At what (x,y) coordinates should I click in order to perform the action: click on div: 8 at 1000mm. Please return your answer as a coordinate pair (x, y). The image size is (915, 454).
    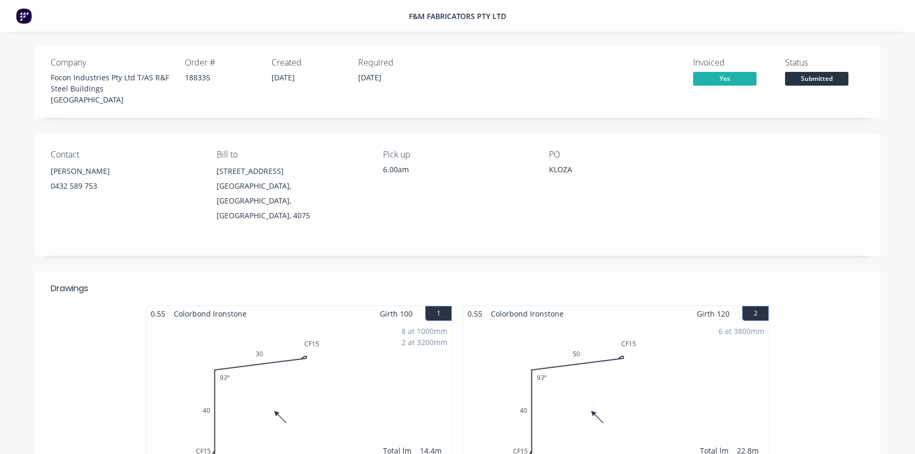
    Looking at the image, I should click on (424, 331).